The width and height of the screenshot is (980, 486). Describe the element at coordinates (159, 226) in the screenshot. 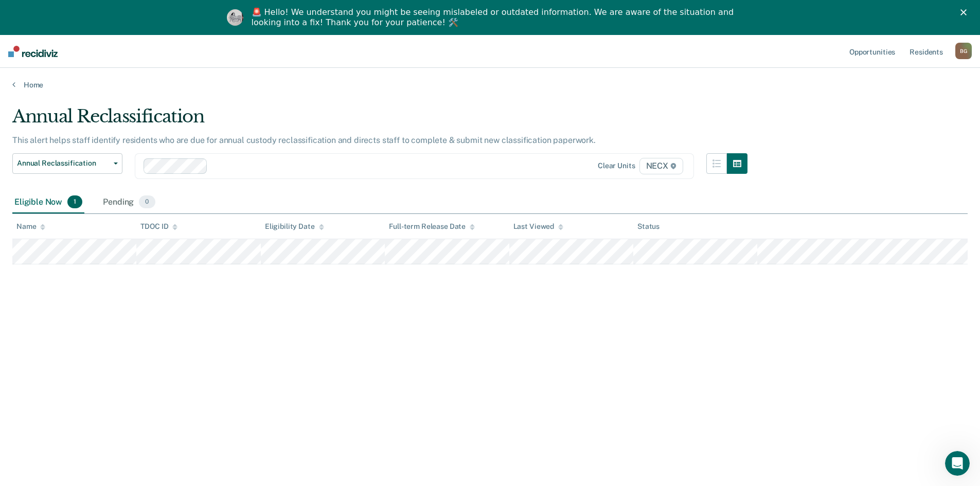

I see `div: TDOC ID` at that location.